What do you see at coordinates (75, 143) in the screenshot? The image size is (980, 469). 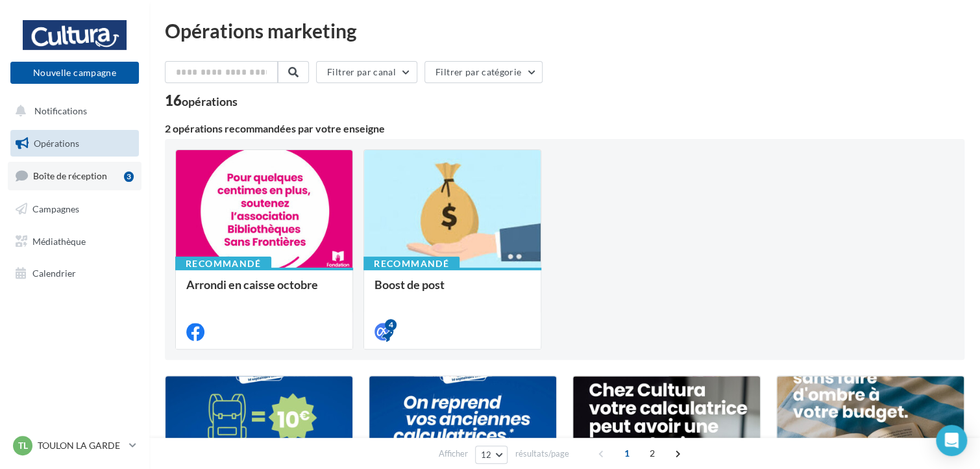 I see `a: Opérations` at bounding box center [75, 143].